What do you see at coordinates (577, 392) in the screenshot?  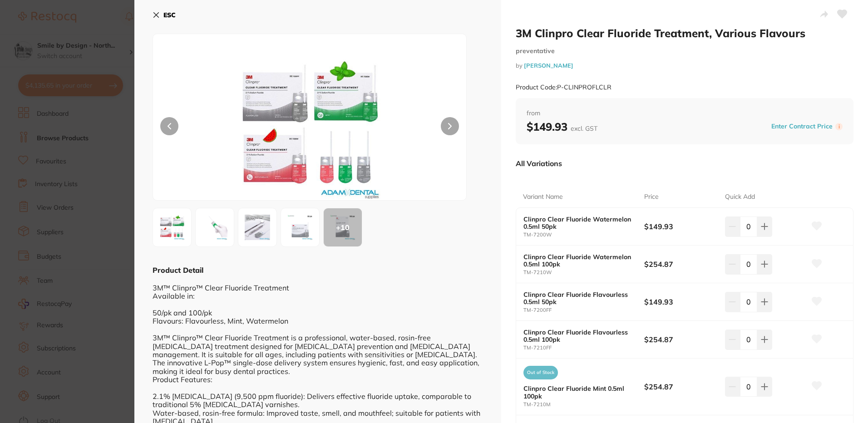 I see `b: Clinpro Clear Fluoride Mint 0.5ml 100pk` at bounding box center [577, 392].